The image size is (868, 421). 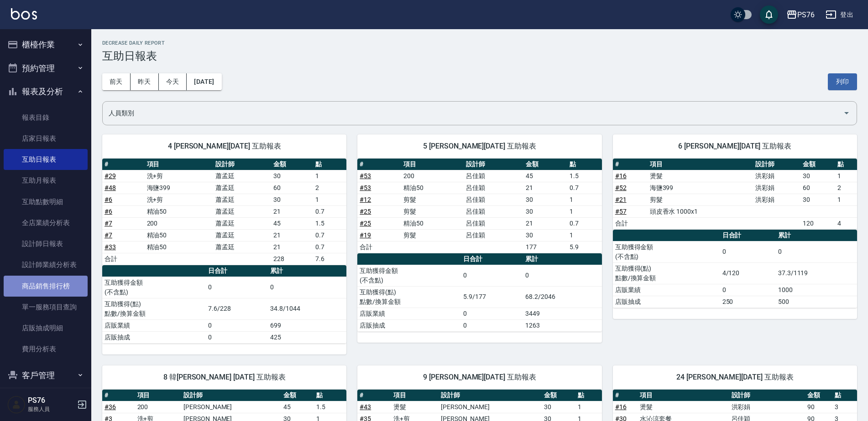 What do you see at coordinates (108, 235) in the screenshot?
I see `a: #7` at bounding box center [108, 235].